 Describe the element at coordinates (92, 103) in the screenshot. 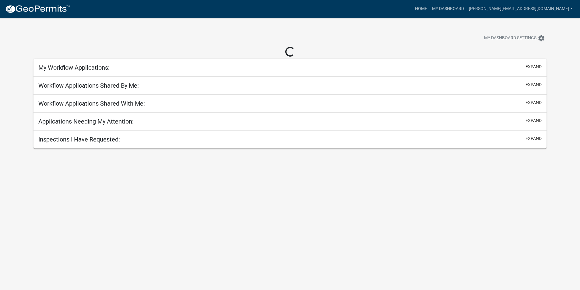

I see `h5: Workflow Applications Shared With Me:` at that location.